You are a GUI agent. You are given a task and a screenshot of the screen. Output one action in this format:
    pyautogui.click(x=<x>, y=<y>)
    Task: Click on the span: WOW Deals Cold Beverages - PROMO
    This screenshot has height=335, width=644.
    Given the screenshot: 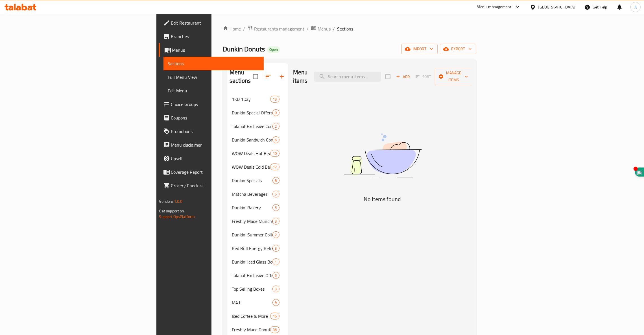 What is the action you would take?
    pyautogui.click(x=251, y=167)
    